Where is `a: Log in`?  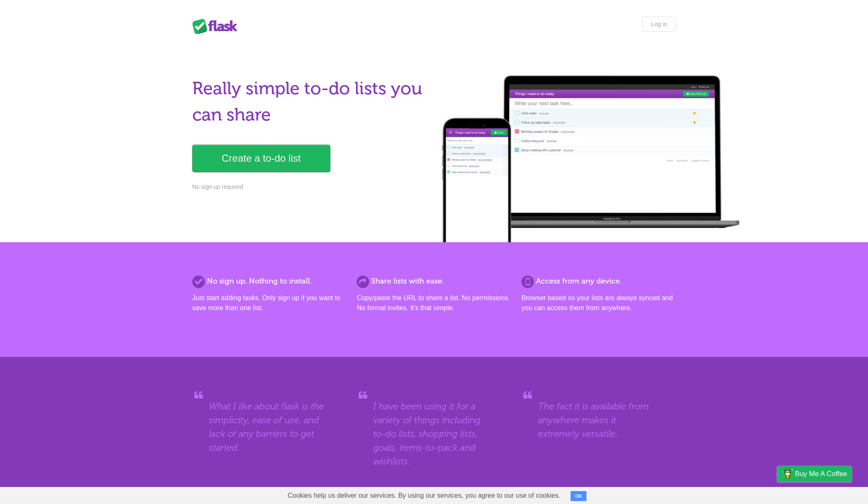 a: Log in is located at coordinates (660, 24).